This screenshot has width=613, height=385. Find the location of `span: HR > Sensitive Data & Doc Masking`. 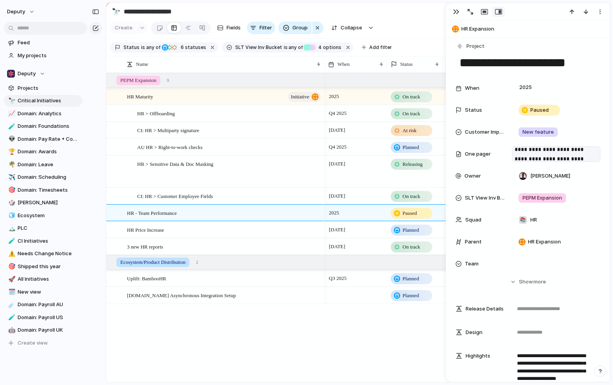

span: HR > Sensitive Data & Doc Masking is located at coordinates (175, 163).